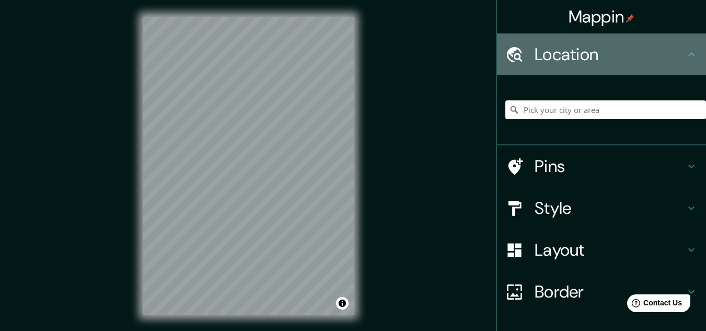 The image size is (706, 331). Describe the element at coordinates (601, 250) in the screenshot. I see `div: Layout` at that location.